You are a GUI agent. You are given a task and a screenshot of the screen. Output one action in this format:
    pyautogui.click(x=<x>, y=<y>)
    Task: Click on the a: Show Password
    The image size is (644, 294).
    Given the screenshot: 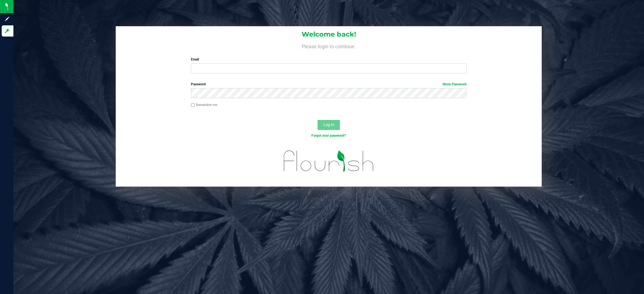 What is the action you would take?
    pyautogui.click(x=454, y=84)
    